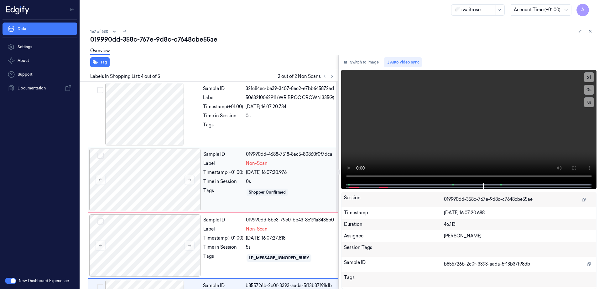 The width and height of the screenshot is (599, 289). I want to click on button: x1, so click(589, 77).